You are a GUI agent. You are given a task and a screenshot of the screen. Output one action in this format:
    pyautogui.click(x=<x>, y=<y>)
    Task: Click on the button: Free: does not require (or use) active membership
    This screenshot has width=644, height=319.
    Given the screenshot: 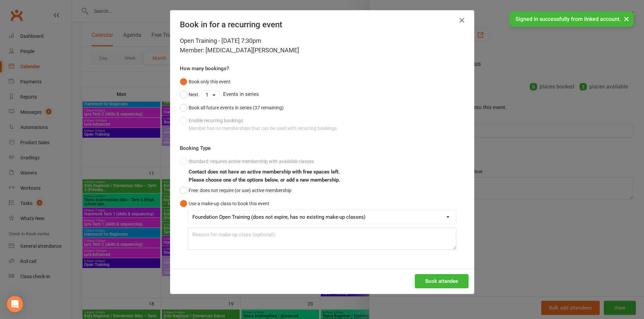 What is the action you would take?
    pyautogui.click(x=236, y=191)
    